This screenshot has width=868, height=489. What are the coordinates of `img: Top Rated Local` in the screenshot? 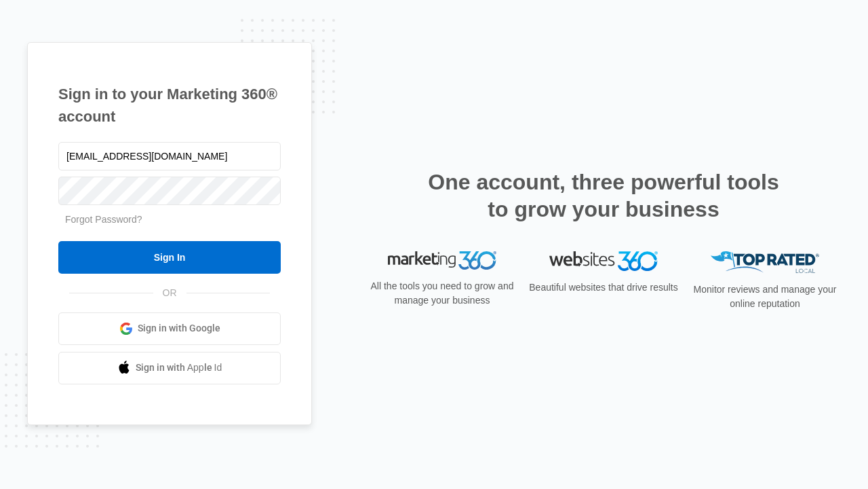 It's located at (765, 262).